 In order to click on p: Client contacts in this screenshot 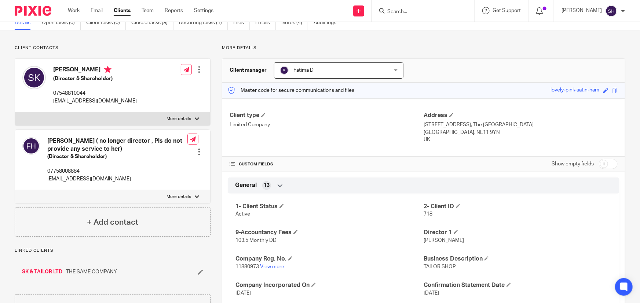, I will do `click(113, 48)`.